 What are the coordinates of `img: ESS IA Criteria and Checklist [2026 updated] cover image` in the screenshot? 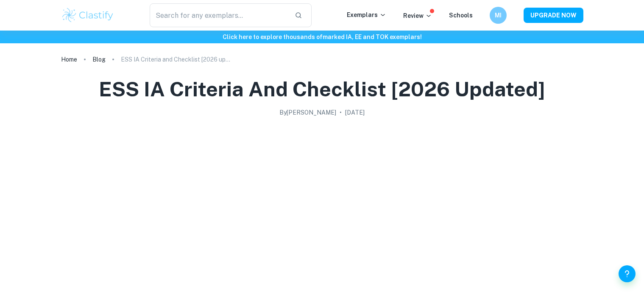 It's located at (322, 206).